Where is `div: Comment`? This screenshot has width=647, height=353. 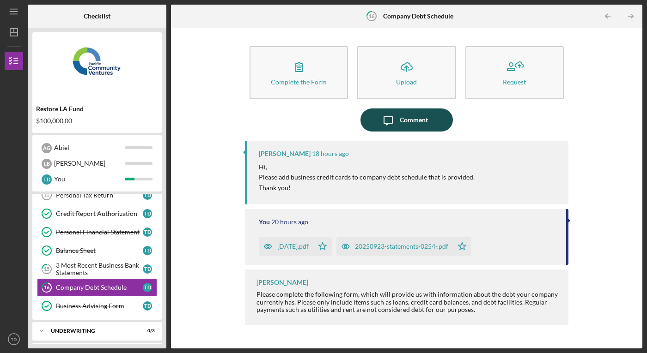 div: Comment is located at coordinates (413, 120).